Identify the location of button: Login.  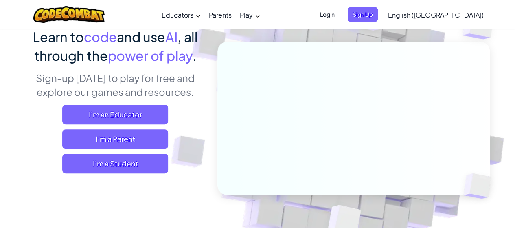
(328, 14).